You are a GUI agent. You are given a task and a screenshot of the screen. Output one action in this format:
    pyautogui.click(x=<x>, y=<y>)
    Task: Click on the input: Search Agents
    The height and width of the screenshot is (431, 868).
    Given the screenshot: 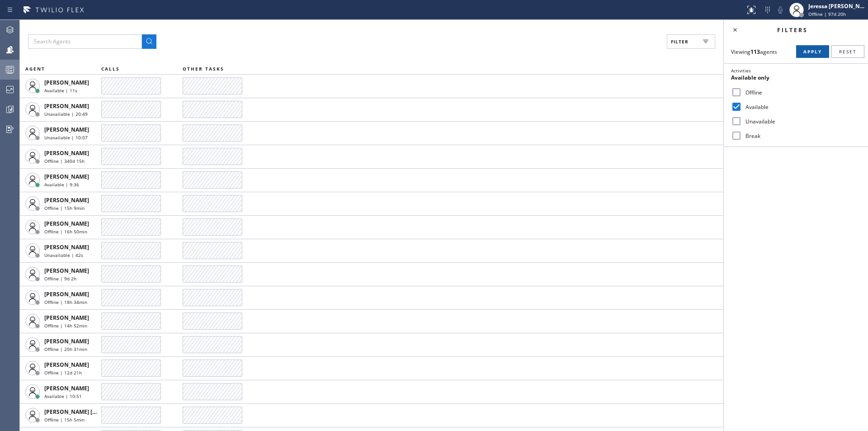 What is the action you would take?
    pyautogui.click(x=85, y=42)
    